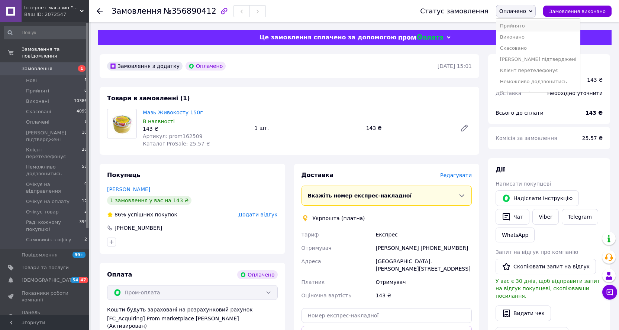 This screenshot has width=619, height=330. I want to click on span: 28, so click(84, 153).